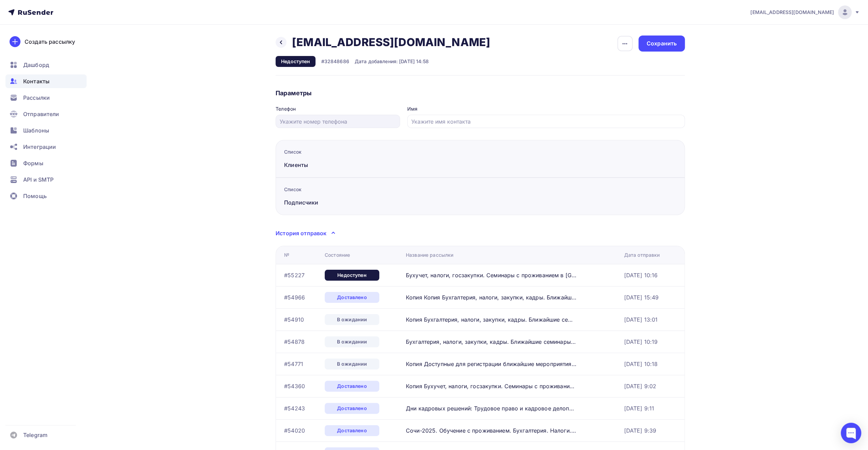  Describe the element at coordinates (287, 255) in the screenshot. I see `div: №` at that location.